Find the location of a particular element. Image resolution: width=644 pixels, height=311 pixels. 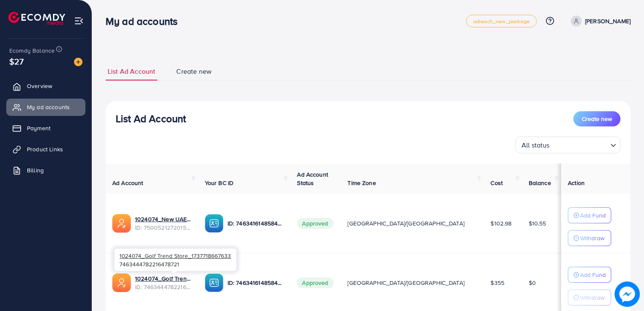

span: Ad Account Status is located at coordinates (313, 178).